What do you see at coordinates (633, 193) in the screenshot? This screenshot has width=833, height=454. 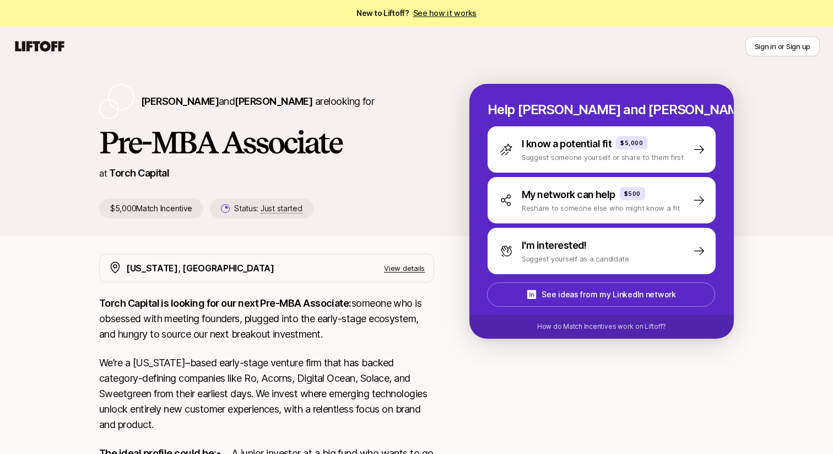 I see `p: $500` at bounding box center [633, 193].